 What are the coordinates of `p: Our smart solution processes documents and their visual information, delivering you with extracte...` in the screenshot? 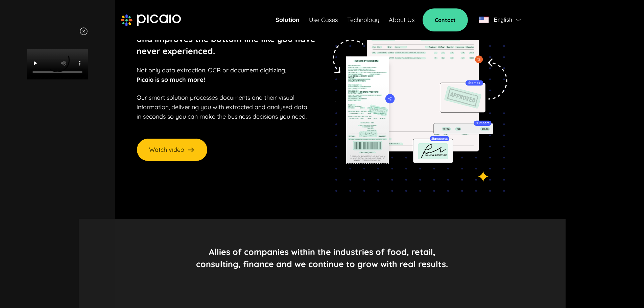 It's located at (222, 107).